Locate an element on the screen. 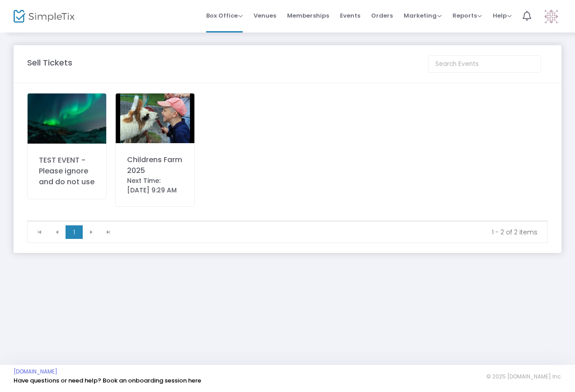 Image resolution: width=575 pixels, height=392 pixels. div: TEST EVENT - Please ignore and do not use is located at coordinates (67, 171).